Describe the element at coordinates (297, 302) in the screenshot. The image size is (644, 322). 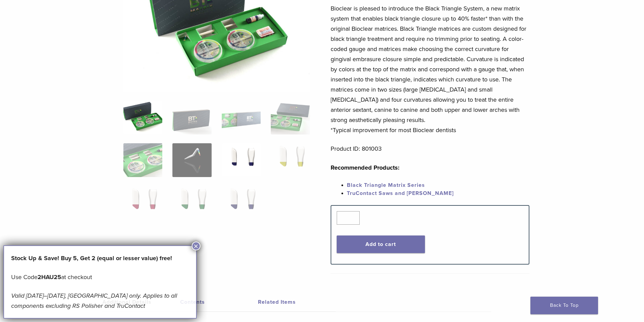
I see `a: Related Items` at that location.